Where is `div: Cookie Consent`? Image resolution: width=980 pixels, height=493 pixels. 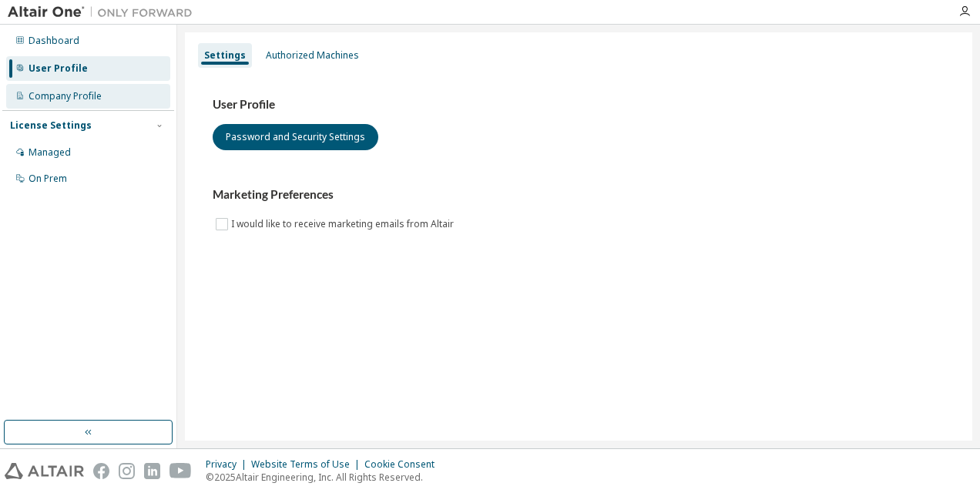
div: Cookie Consent is located at coordinates (404, 464).